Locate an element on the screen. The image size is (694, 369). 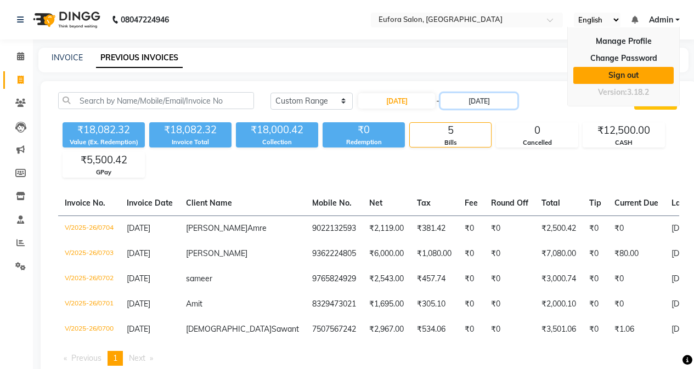
input: Search by Name/Mobile/Email/Invoice No is located at coordinates (156, 100).